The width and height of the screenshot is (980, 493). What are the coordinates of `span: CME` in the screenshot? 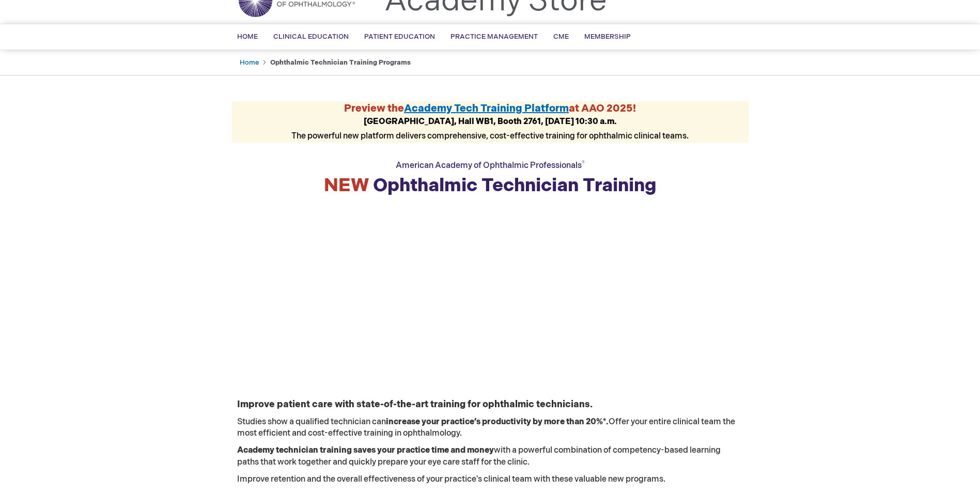 It's located at (561, 37).